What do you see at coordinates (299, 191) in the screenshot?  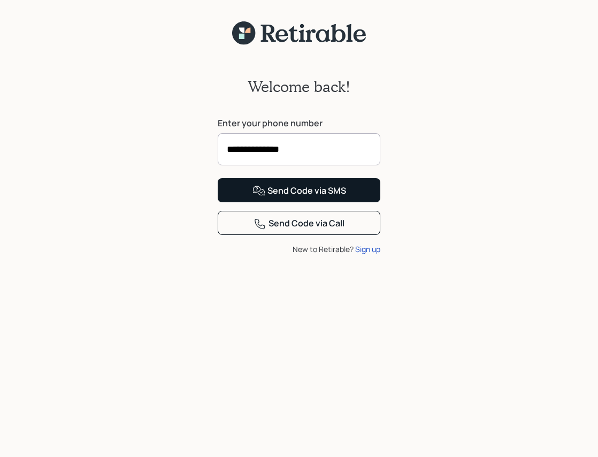 I see `div: Send Code via SMS` at bounding box center [299, 191].